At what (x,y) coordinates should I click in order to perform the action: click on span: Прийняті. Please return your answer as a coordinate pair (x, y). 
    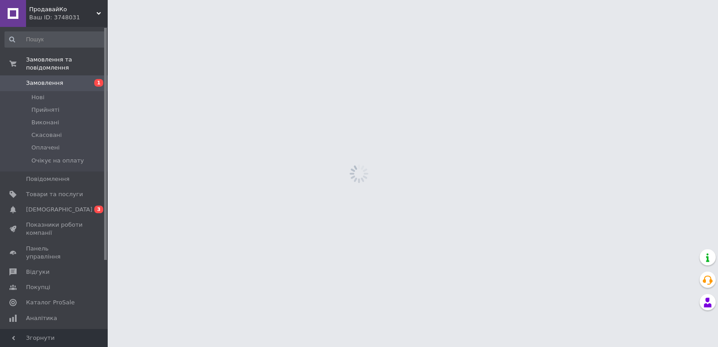
    Looking at the image, I should click on (45, 110).